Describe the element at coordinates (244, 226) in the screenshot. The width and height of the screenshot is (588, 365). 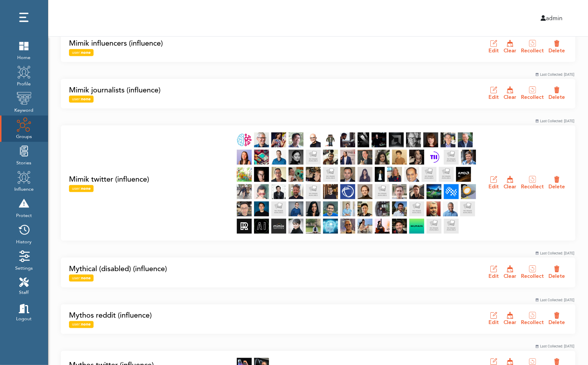
I see `img: therundownai_twitter.jpg` at that location.